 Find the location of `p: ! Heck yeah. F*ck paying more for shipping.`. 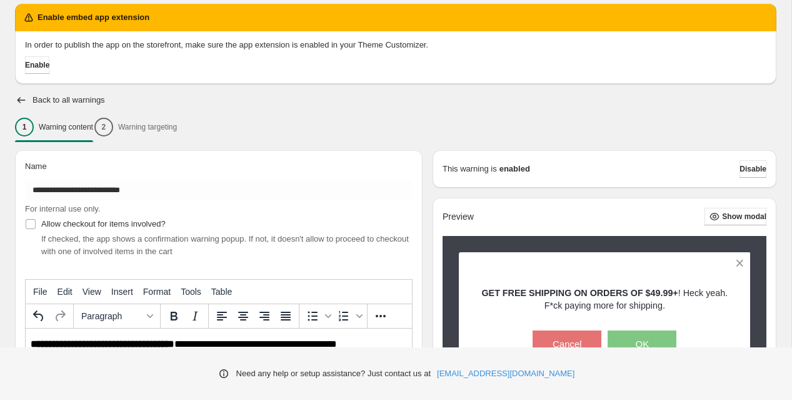

p: ! Heck yeah. F*ck paying more for shipping. is located at coordinates (605, 299).